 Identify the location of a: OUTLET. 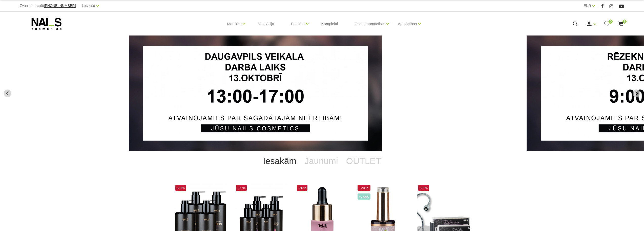
(364, 161).